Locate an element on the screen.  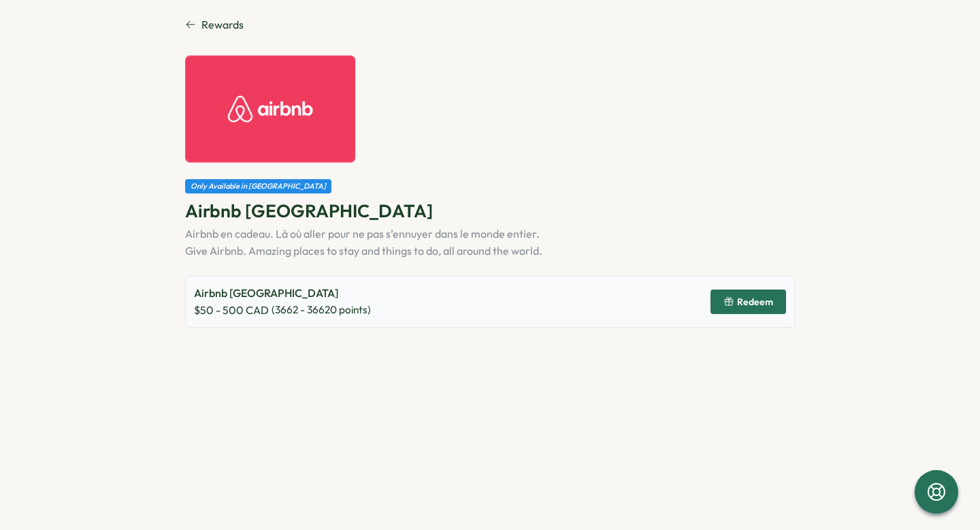
button: Redeem is located at coordinates (749, 302).